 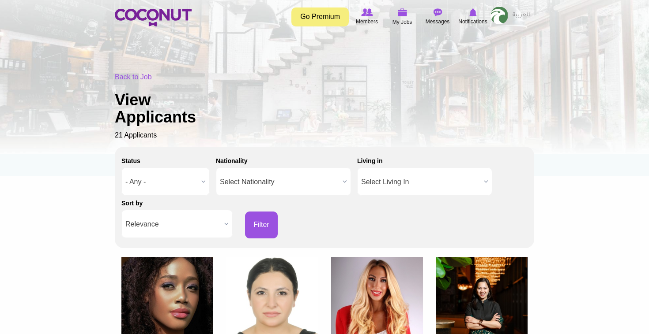 I want to click on a: Notifications Notifications, so click(x=472, y=17).